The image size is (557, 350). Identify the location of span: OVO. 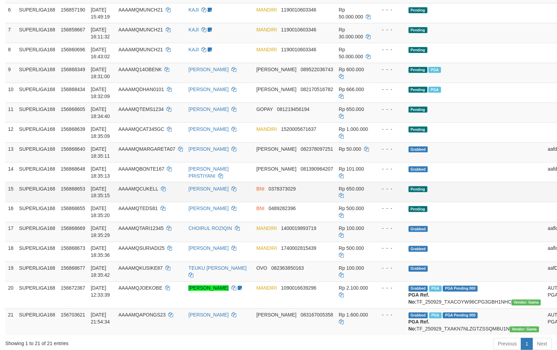
(262, 268).